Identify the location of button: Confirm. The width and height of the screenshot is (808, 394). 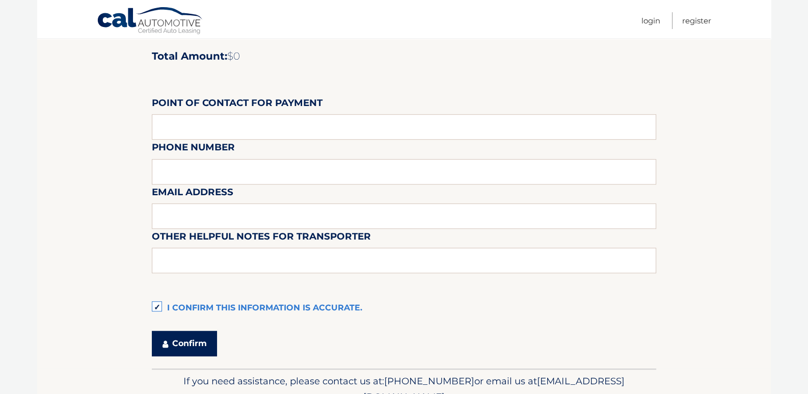
(184, 343).